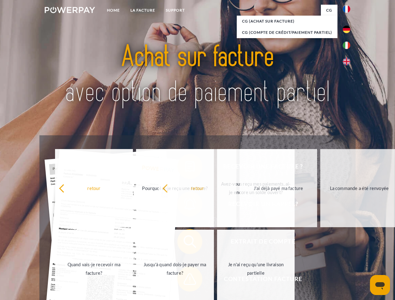 The height and width of the screenshot is (300, 395). Describe the element at coordinates (346, 45) in the screenshot. I see `img: it` at that location.